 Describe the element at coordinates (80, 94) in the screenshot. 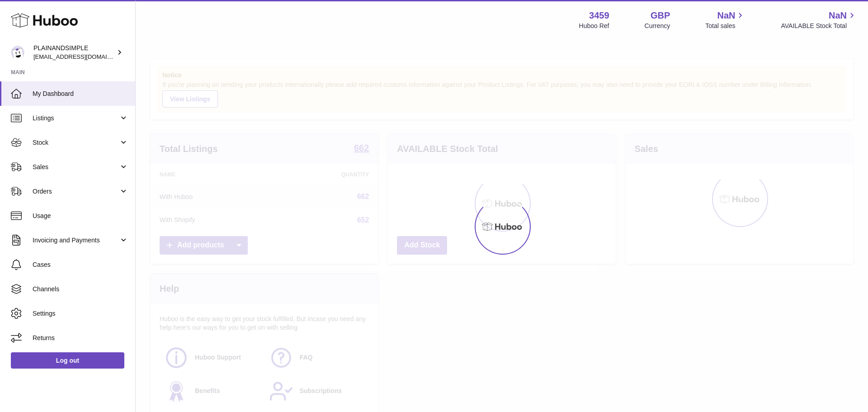

I see `span: My Dashboard` at that location.